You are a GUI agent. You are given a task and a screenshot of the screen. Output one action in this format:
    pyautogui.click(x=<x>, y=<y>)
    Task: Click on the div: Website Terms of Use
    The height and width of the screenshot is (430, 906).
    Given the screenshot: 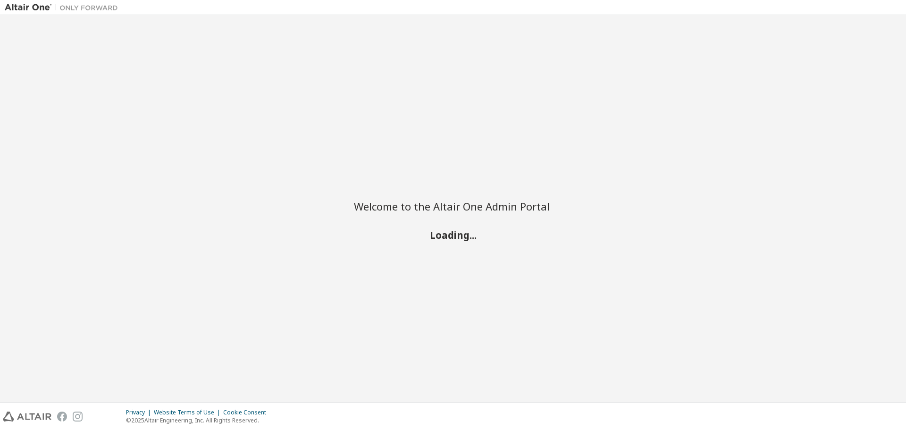 What is the action you would take?
    pyautogui.click(x=188, y=412)
    